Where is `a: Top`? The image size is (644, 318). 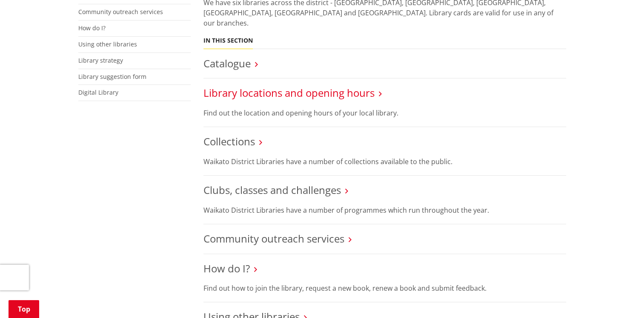
a: Top is located at coordinates (24, 309).